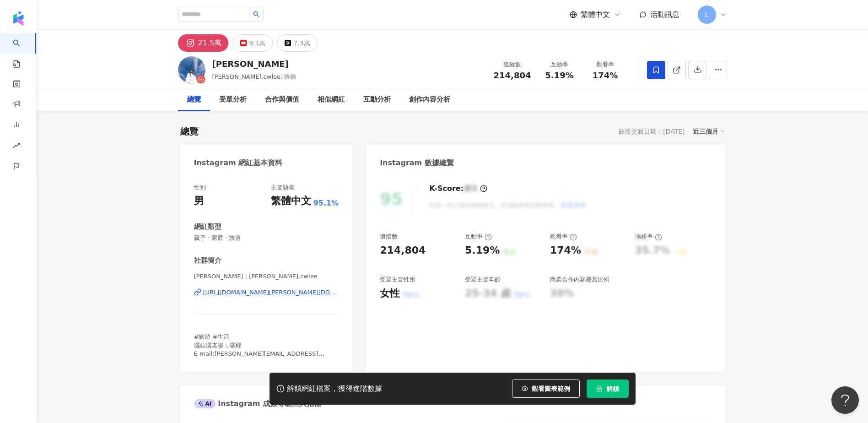 Image resolution: width=868 pixels, height=423 pixels. What do you see at coordinates (208, 261) in the screenshot?
I see `div: 社群簡介` at bounding box center [208, 261].